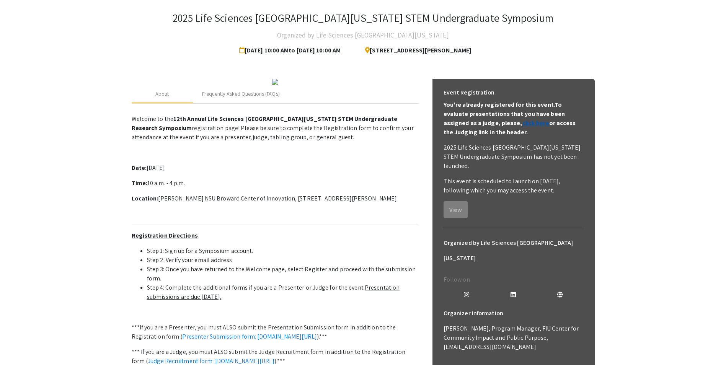 The height and width of the screenshot is (365, 726). What do you see at coordinates (513, 280) in the screenshot?
I see `p: Follow on` at bounding box center [513, 280].